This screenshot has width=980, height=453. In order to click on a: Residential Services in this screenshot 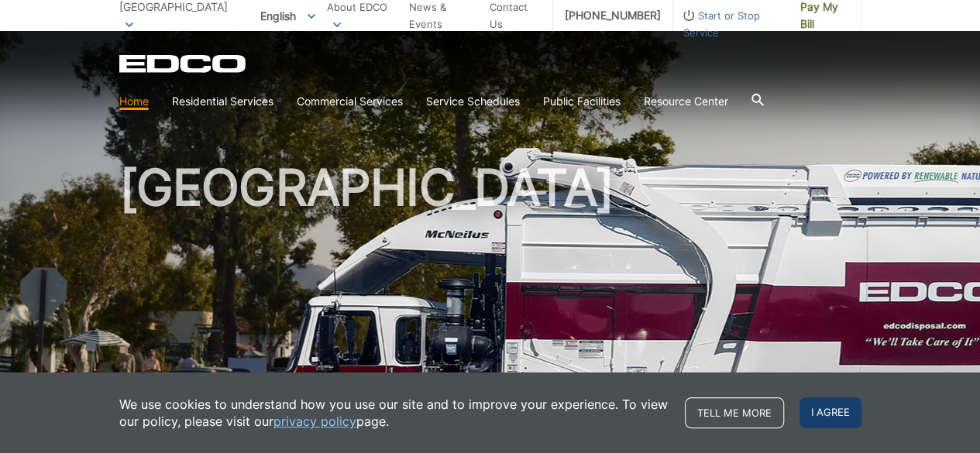, I will do `click(222, 102)`.